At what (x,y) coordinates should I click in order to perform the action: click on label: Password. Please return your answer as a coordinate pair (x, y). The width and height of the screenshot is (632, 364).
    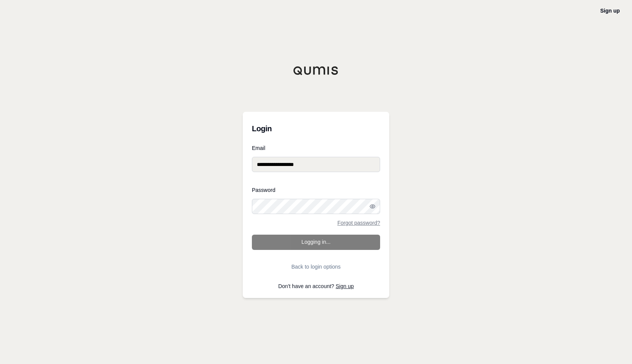
    Looking at the image, I should click on (316, 190).